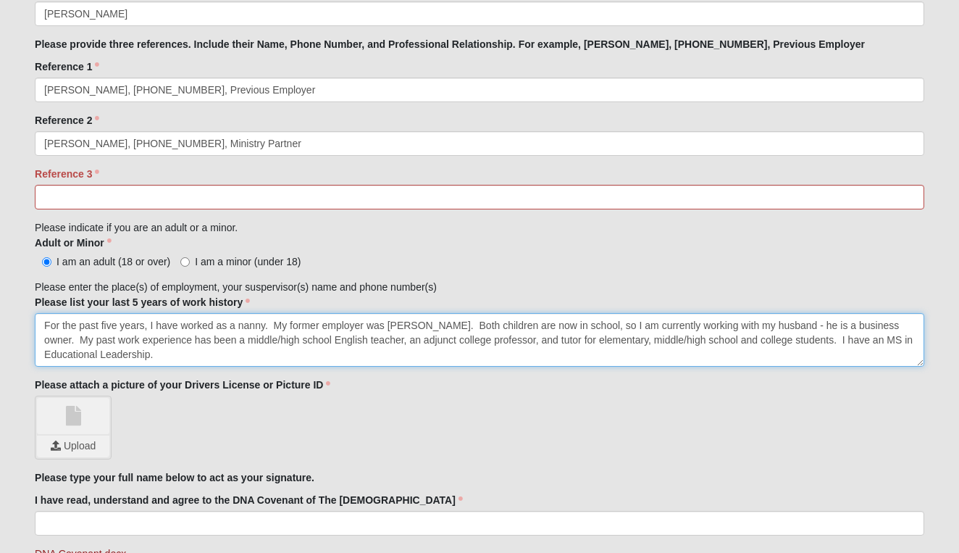 This screenshot has width=959, height=553. I want to click on label: Adult or Minor, so click(73, 243).